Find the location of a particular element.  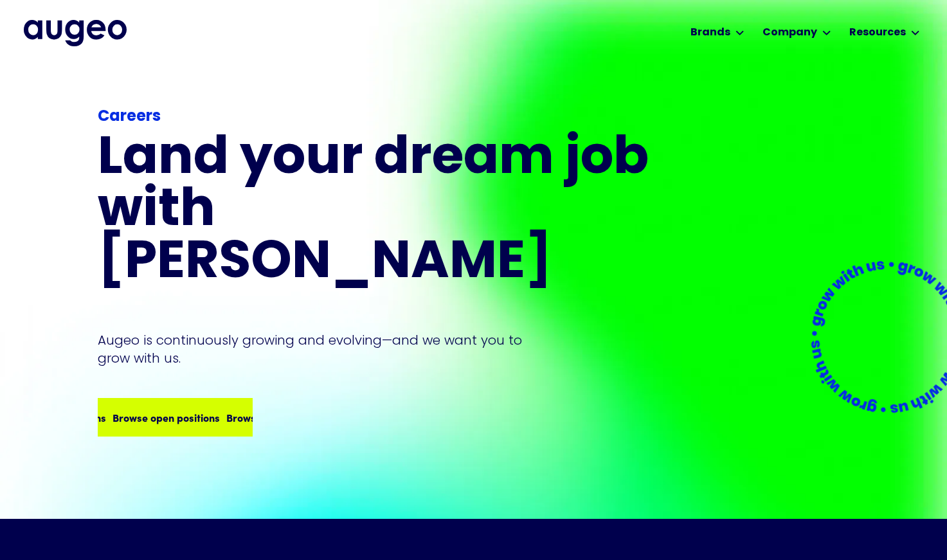

div: Company is located at coordinates (789, 33).